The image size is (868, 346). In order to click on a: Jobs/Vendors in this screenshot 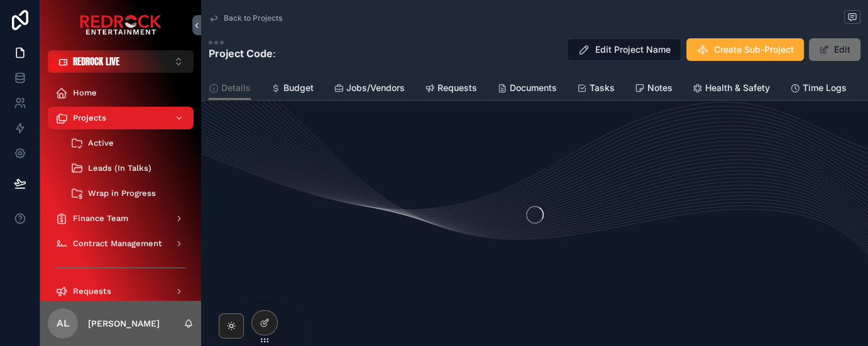, I will do `click(369, 89)`.